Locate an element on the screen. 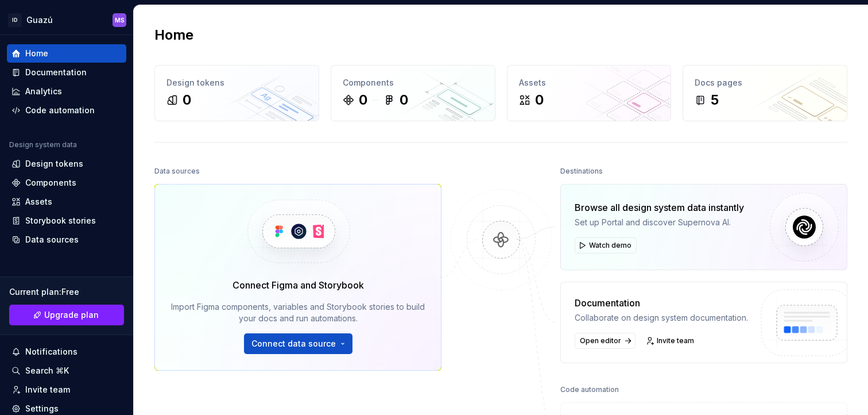  a: Design tokens is located at coordinates (67, 164).